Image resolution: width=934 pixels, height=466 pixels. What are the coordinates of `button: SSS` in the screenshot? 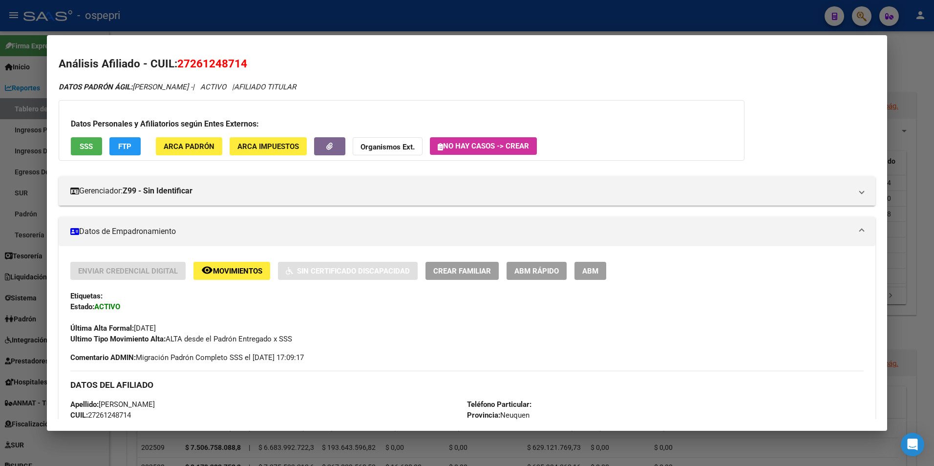 It's located at (86, 146).